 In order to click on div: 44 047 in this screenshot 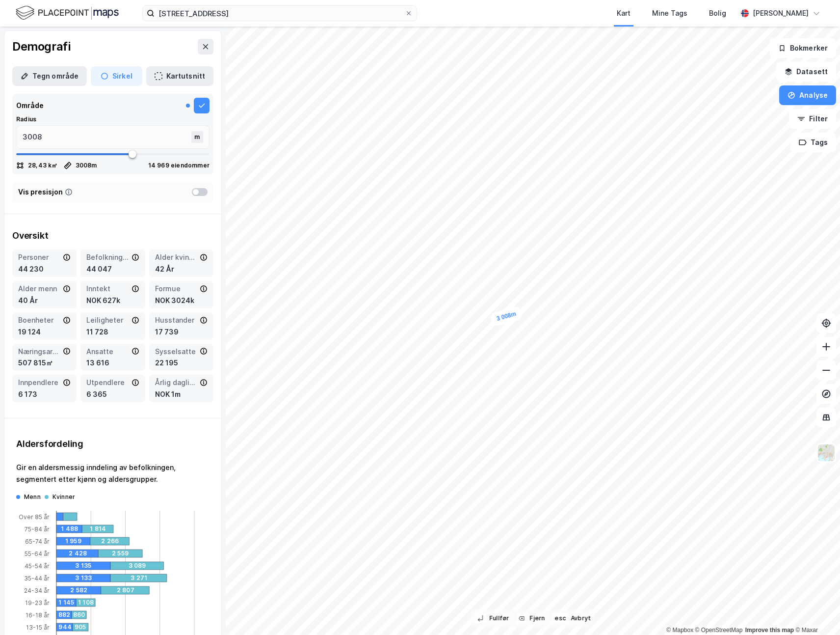, I will do `click(113, 269)`.